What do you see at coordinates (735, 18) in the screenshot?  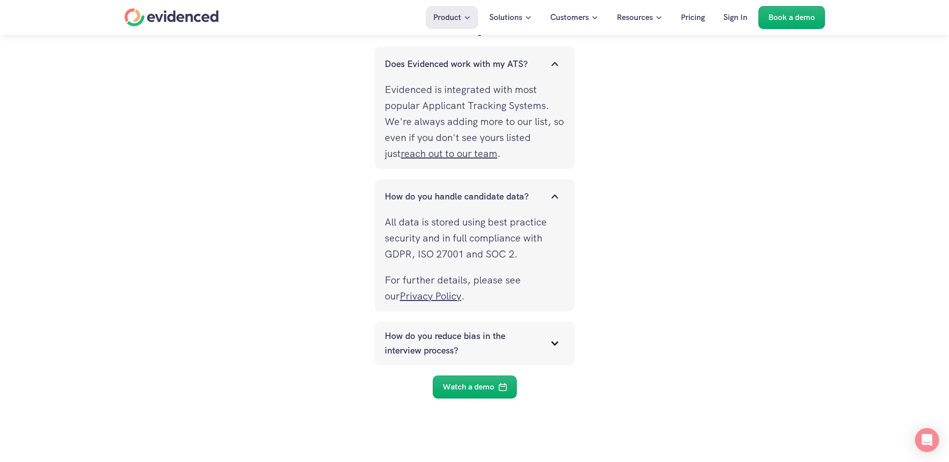 I see `p: Sign In` at bounding box center [735, 18].